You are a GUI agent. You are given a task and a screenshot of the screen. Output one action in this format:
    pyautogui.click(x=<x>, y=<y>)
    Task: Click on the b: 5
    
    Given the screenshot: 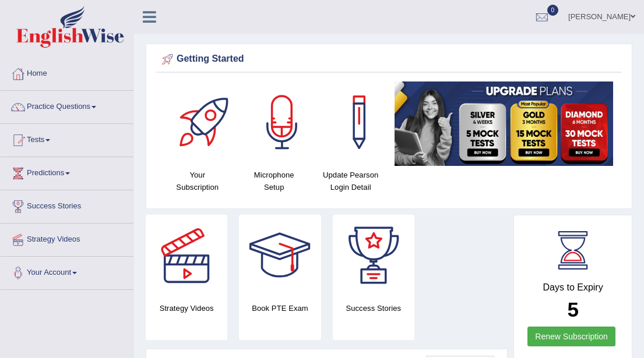 What is the action you would take?
    pyautogui.click(x=572, y=309)
    